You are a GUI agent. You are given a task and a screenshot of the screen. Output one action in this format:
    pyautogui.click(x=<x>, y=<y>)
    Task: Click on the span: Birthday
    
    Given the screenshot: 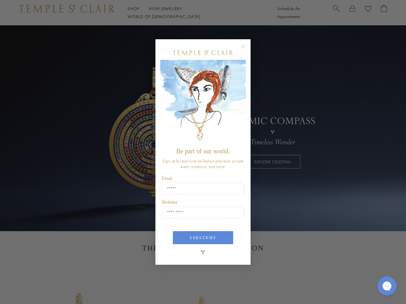 What is the action you would take?
    pyautogui.click(x=170, y=202)
    